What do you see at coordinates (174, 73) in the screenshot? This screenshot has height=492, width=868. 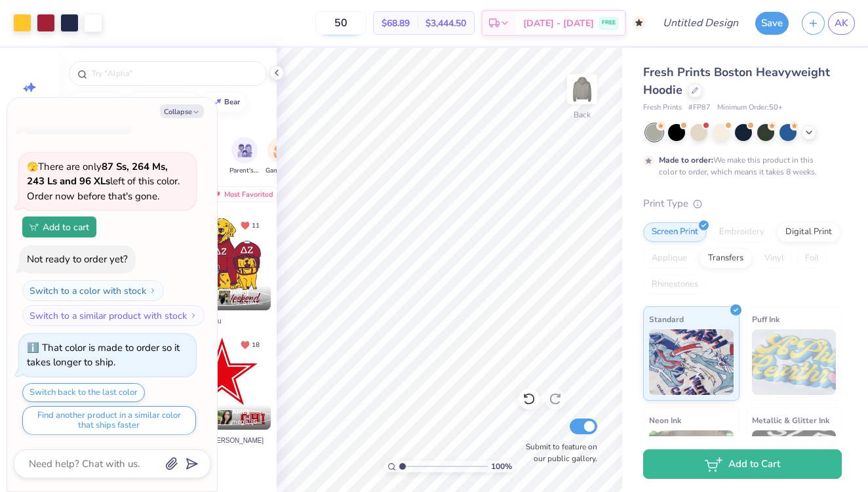 I see `input: Try "Alpha"` at bounding box center [174, 73].